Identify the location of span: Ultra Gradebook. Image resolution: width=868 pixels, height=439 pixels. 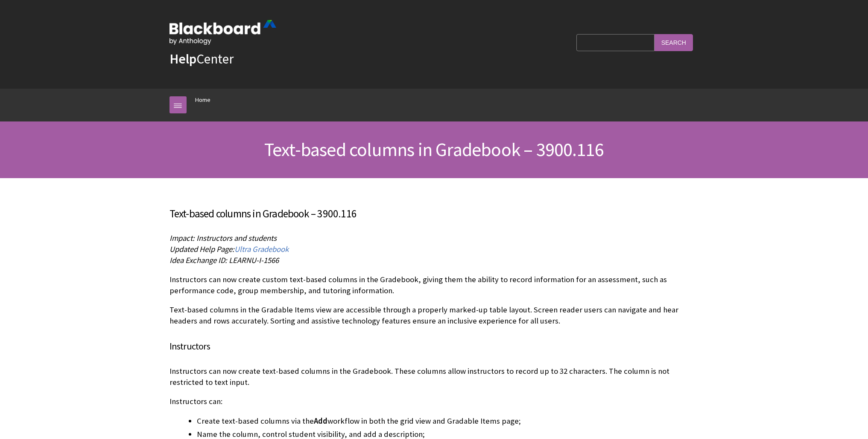
(261, 249).